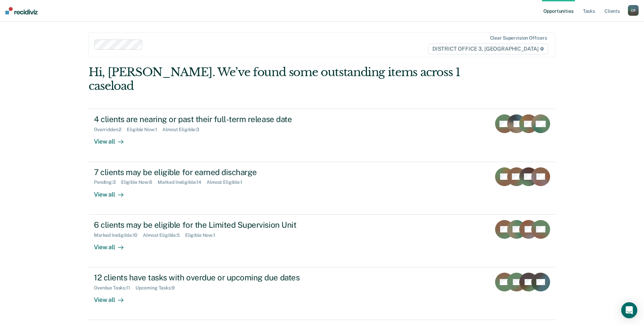 The width and height of the screenshot is (644, 325). Describe the element at coordinates (110, 129) in the screenshot. I see `div: Overridden : 2` at that location.